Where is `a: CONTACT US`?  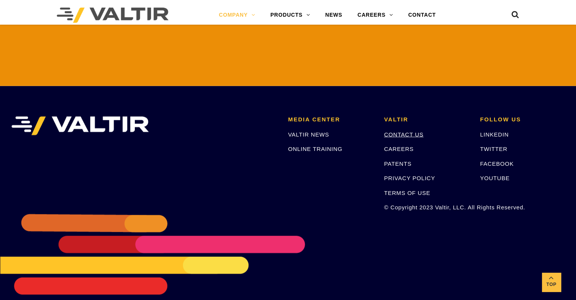
a: CONTACT US is located at coordinates (404, 134).